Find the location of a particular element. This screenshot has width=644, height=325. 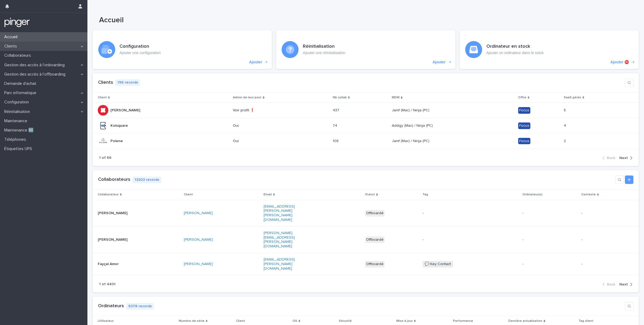

a: Add new record is located at coordinates (629, 180).